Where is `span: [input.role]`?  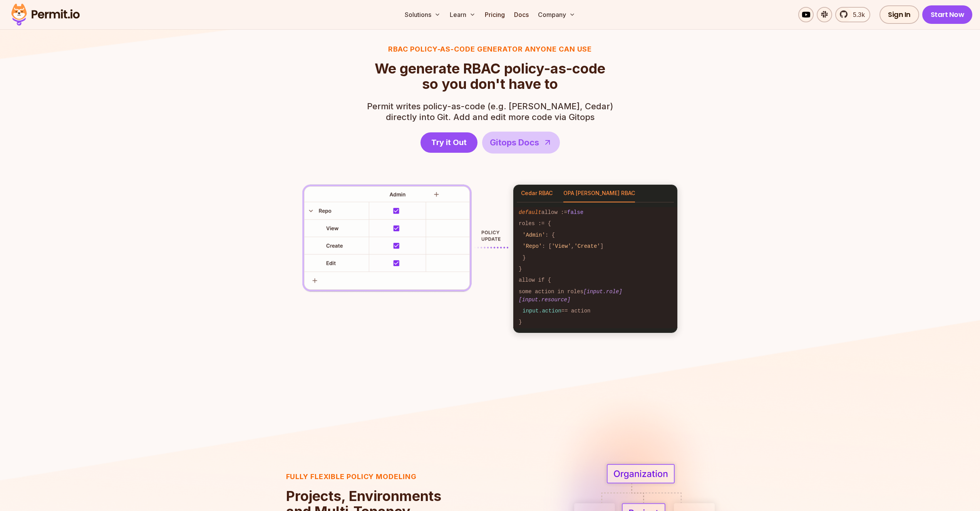
span: [input.role] is located at coordinates (603, 292).